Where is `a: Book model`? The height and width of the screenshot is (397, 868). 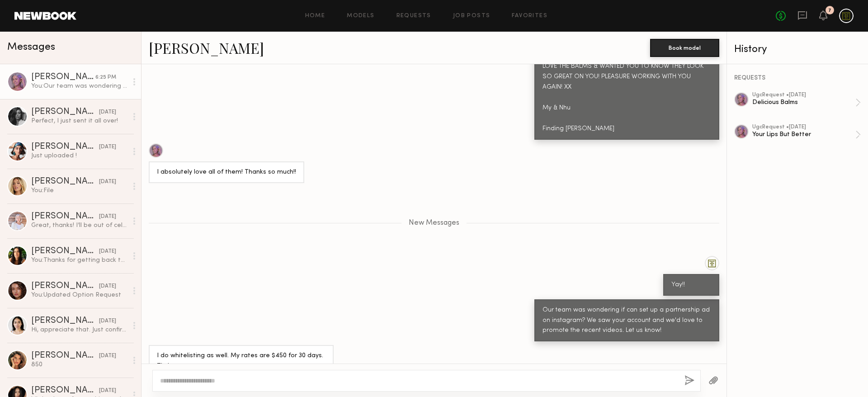
a: Book model is located at coordinates (685, 47).